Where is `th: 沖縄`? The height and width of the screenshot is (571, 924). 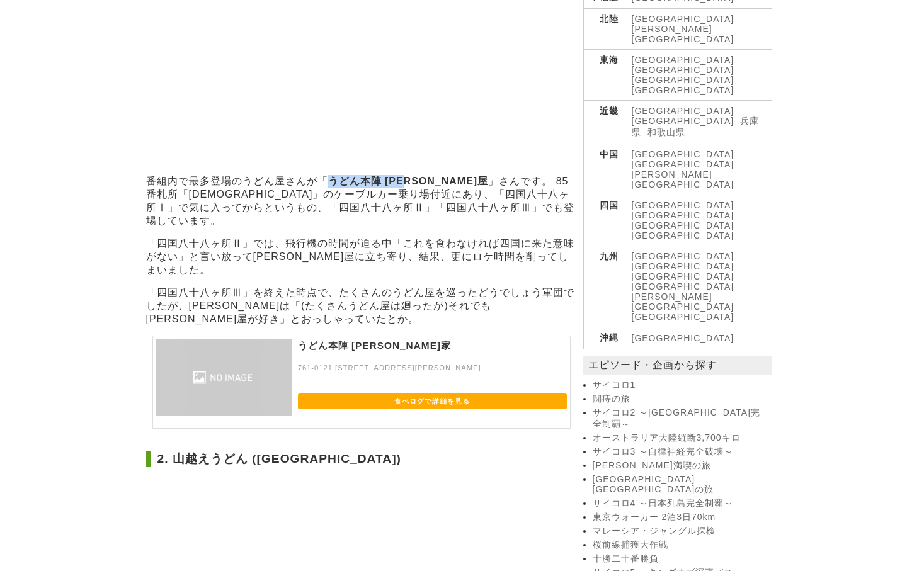 th: 沖縄 is located at coordinates (604, 338).